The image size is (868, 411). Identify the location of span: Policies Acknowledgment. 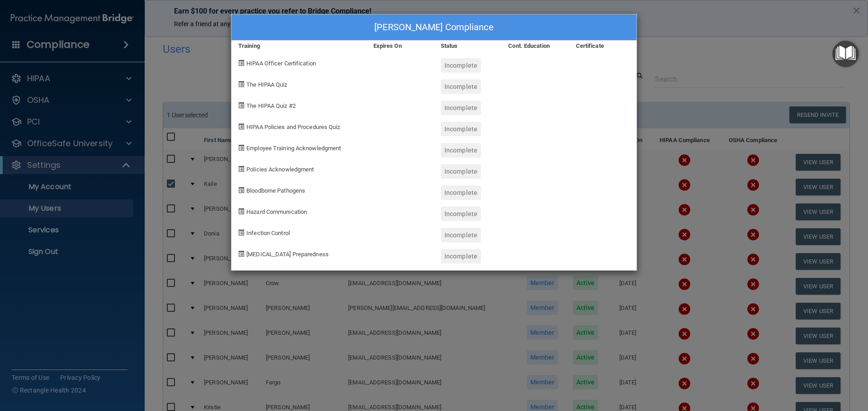
(280, 170).